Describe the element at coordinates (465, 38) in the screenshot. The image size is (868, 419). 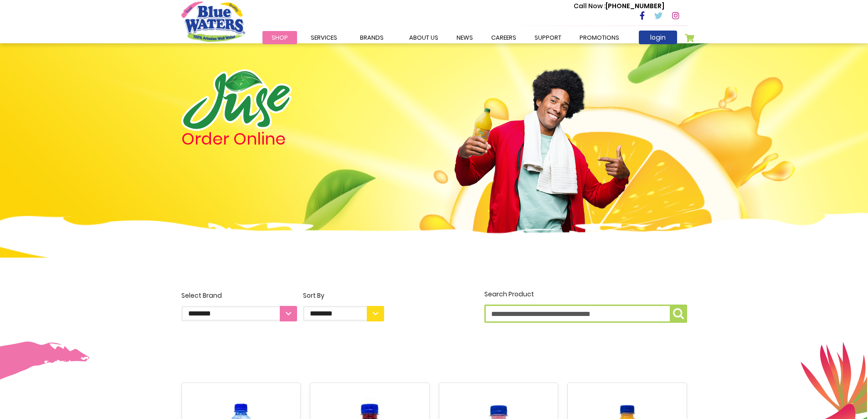
I see `a: News` at that location.